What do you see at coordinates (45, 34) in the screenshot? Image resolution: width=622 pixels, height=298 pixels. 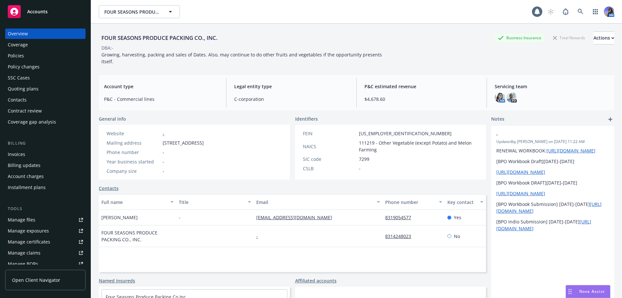 I see `a: Overview` at bounding box center [45, 34].